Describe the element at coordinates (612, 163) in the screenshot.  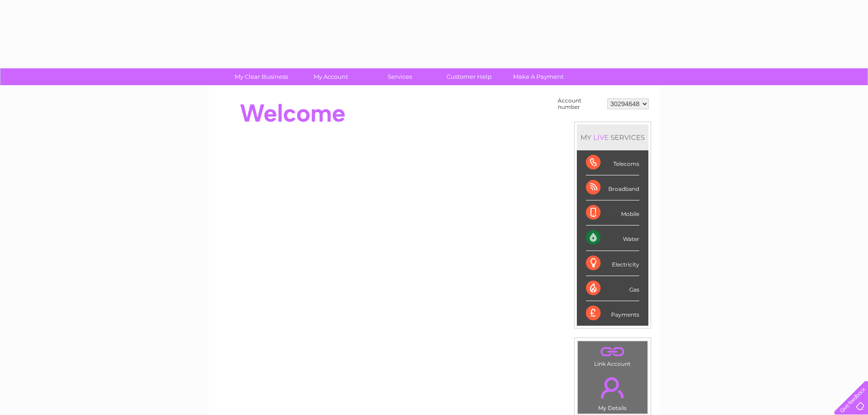
I see `div: Telecoms` at that location.